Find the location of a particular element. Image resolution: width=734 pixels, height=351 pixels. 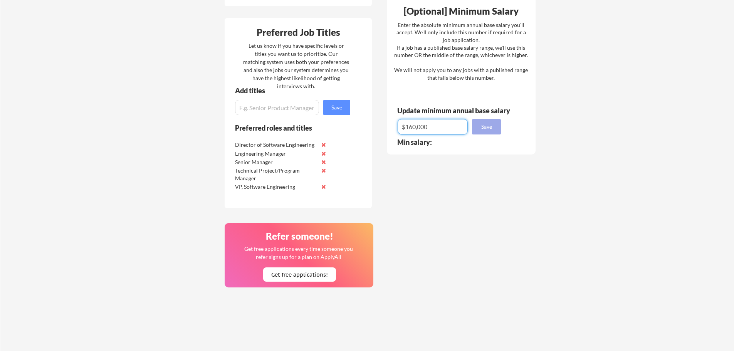

button: Get free applications! is located at coordinates (299, 274).